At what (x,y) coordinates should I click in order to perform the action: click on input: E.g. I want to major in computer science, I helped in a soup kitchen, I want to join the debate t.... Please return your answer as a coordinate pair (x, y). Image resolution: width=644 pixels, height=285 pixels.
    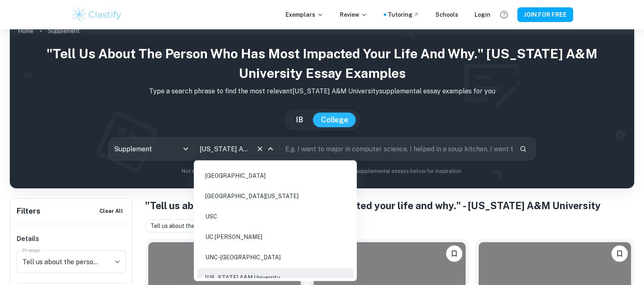
    Looking at the image, I should click on (396, 149).